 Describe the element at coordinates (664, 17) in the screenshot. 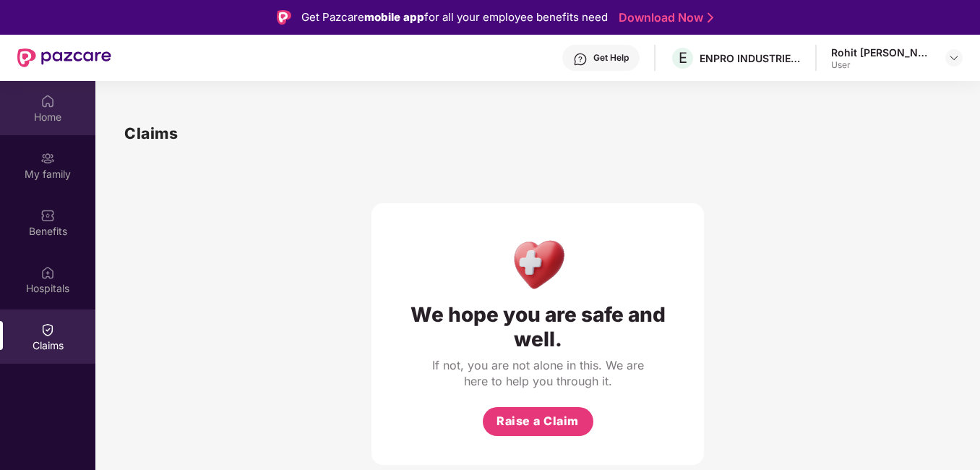

I see `a: Download Now` at that location.